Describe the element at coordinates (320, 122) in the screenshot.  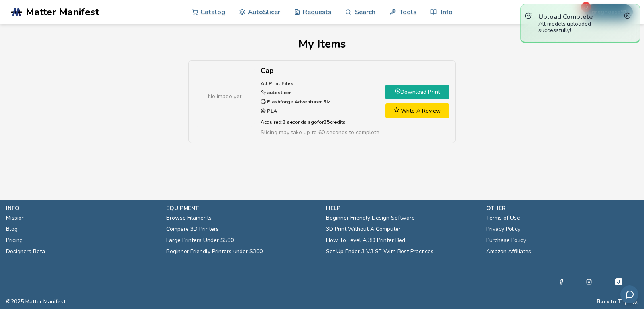
I see `p: Acquired: 2 seconds ago for 25 credits` at that location.